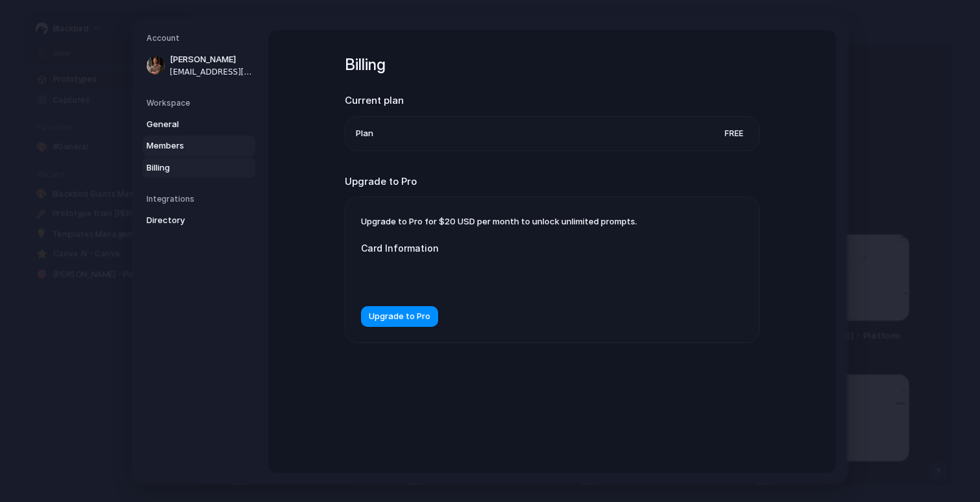 This screenshot has height=502, width=980. Describe the element at coordinates (201, 103) in the screenshot. I see `h5: Workspace` at that location.